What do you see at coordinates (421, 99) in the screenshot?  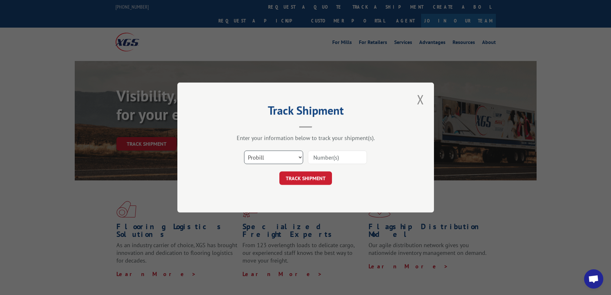 I see `button: Close modal` at bounding box center [421, 99].